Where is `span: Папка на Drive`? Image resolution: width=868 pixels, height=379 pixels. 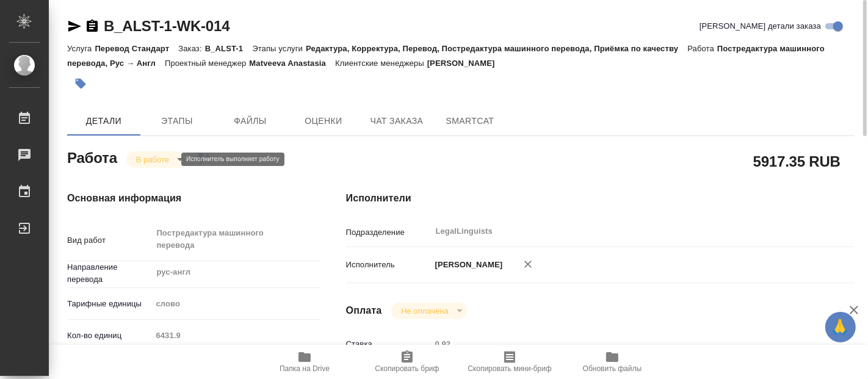 span: Папка на Drive is located at coordinates (305, 369).